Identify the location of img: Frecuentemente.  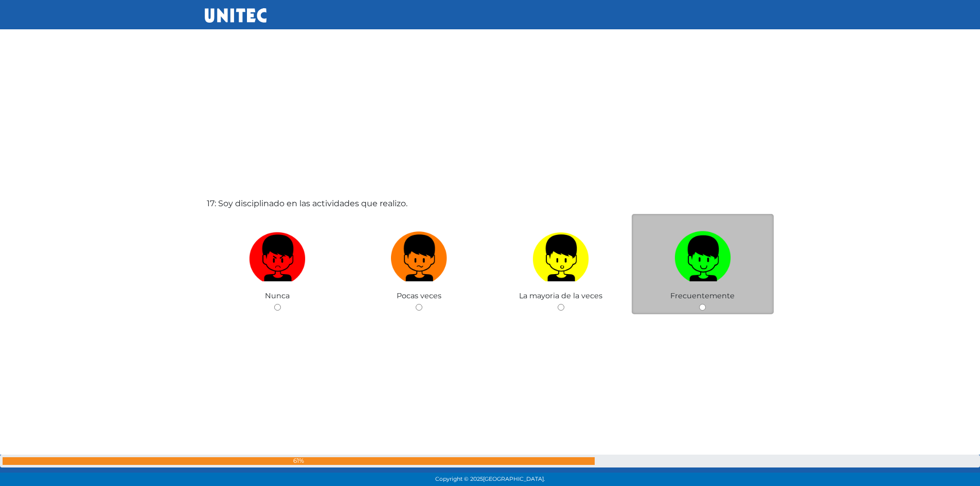
(703, 254).